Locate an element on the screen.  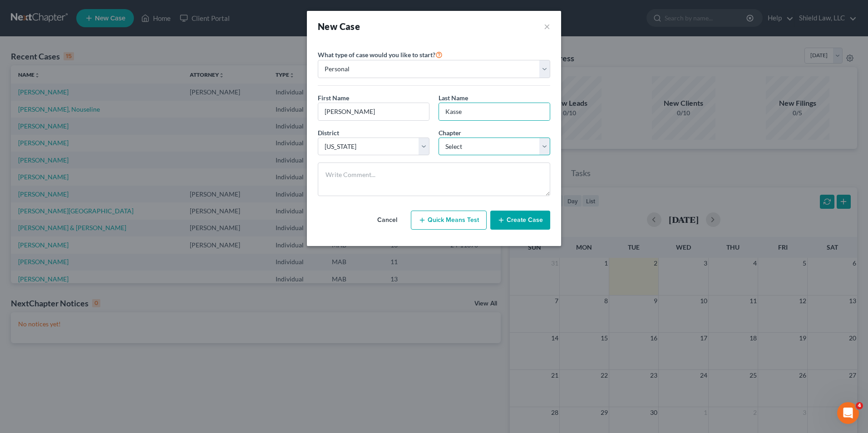
label: What type of case would you like to start? is located at coordinates (380, 55).